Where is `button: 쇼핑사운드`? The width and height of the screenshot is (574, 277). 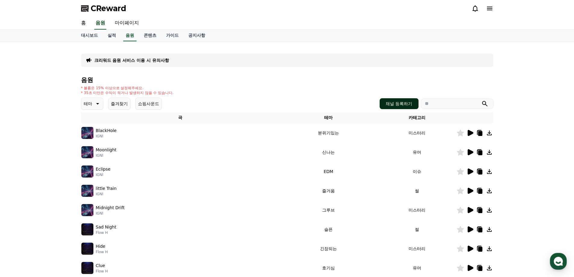 button: 쇼핑사운드 is located at coordinates (148, 104).